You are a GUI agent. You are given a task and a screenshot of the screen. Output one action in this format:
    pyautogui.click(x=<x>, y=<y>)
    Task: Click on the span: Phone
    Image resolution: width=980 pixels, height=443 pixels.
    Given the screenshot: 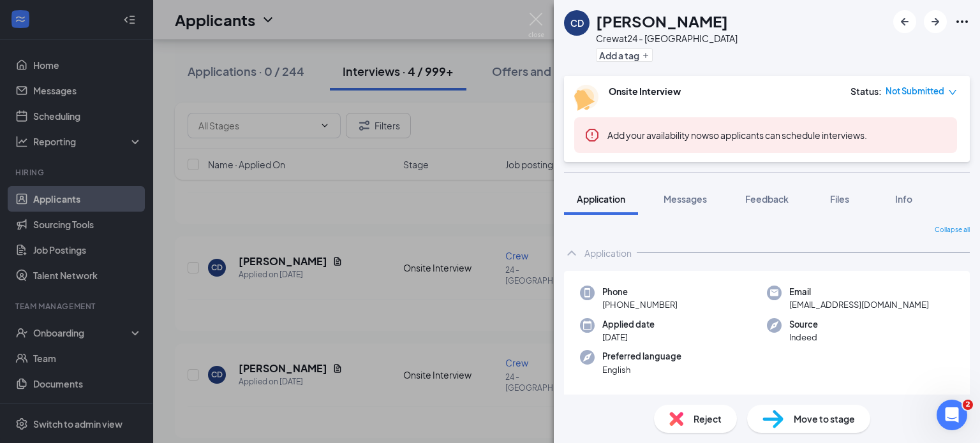 What is the action you would take?
    pyautogui.click(x=640, y=292)
    